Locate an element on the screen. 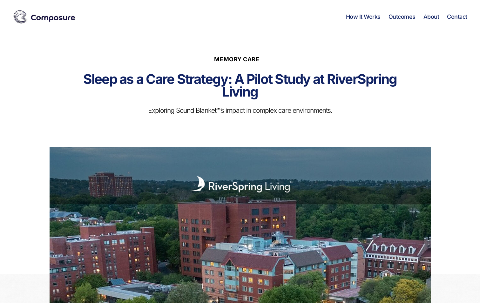  a: Outcomes is located at coordinates (402, 17).